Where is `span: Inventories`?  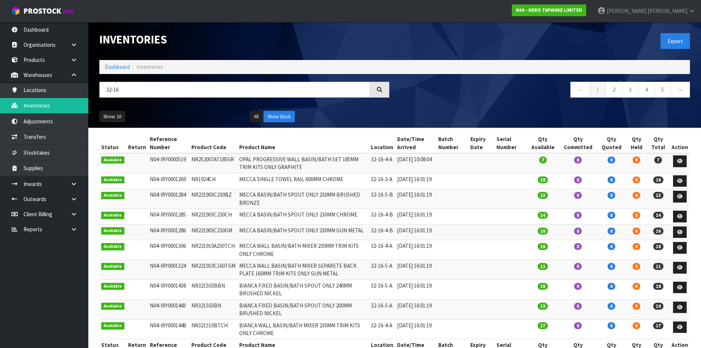 span: Inventories is located at coordinates (150, 67).